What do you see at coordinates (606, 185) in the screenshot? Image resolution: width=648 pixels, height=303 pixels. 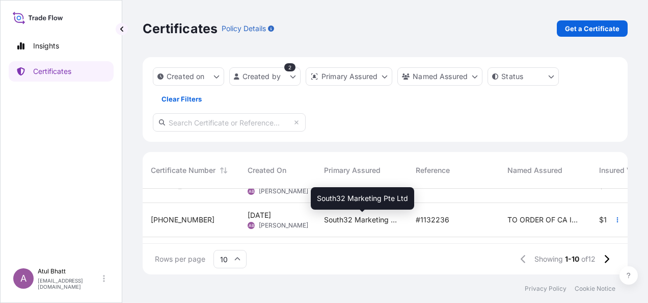 I see `span: 5` at bounding box center [606, 185].